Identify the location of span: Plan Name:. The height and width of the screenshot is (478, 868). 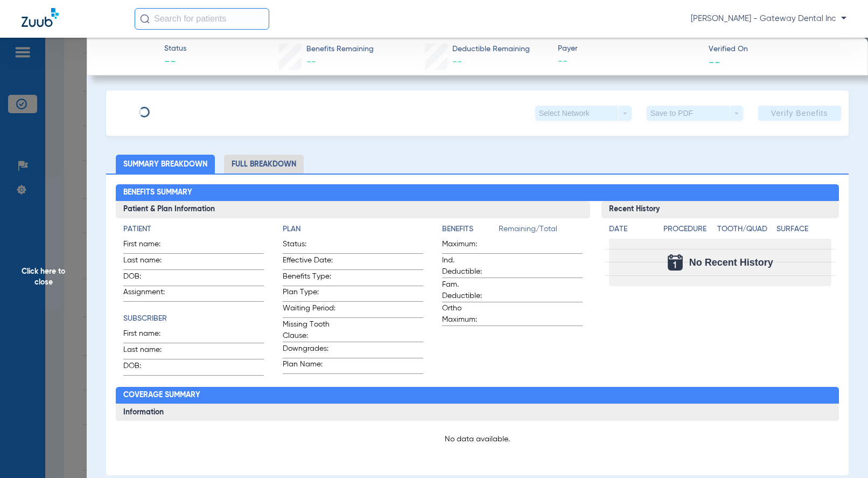
(309, 366).